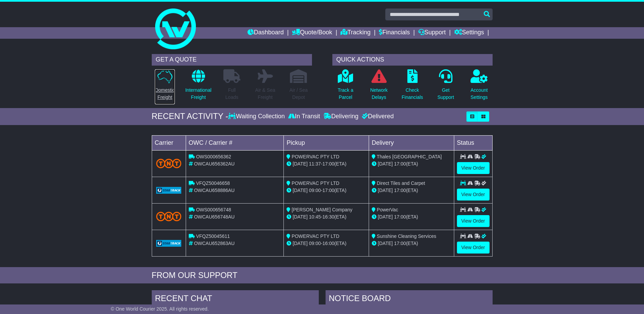 The height and width of the screenshot is (314, 644). I want to click on td: Status, so click(473, 142).